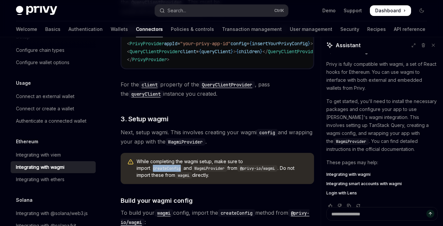 This screenshot has width=443, height=226. Describe the element at coordinates (339, 206) in the screenshot. I see `button: Vote that response was not good` at that location.